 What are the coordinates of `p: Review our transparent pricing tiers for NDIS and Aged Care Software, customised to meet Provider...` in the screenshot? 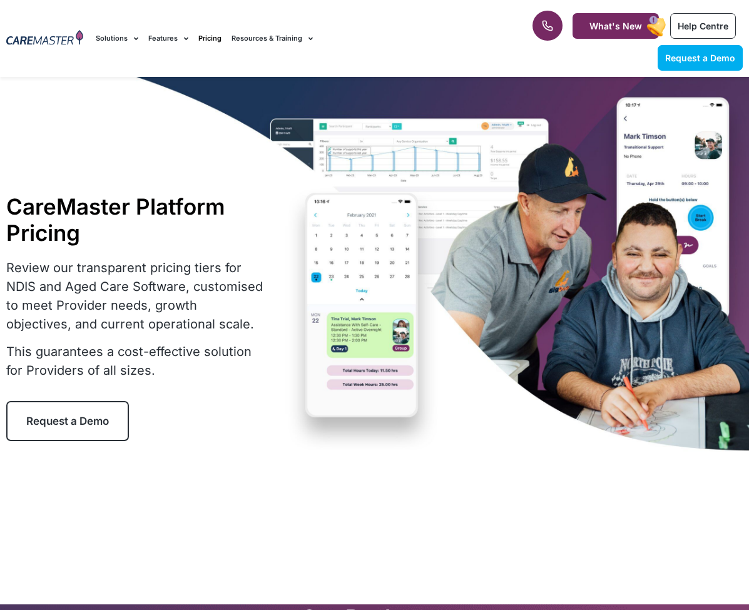 It's located at (135, 296).